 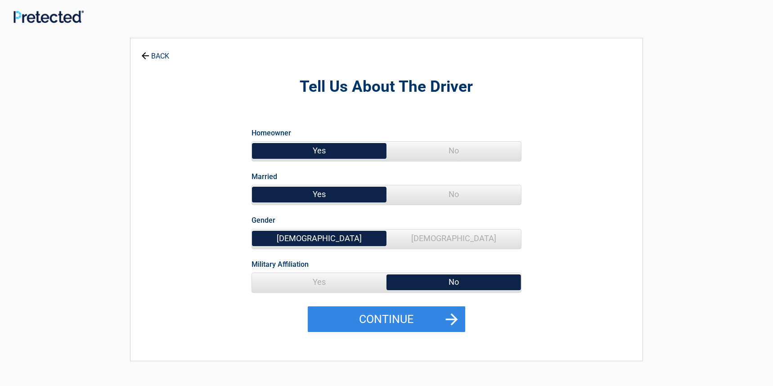 What do you see at coordinates (155, 52) in the screenshot?
I see `a: BACK` at bounding box center [155, 52].